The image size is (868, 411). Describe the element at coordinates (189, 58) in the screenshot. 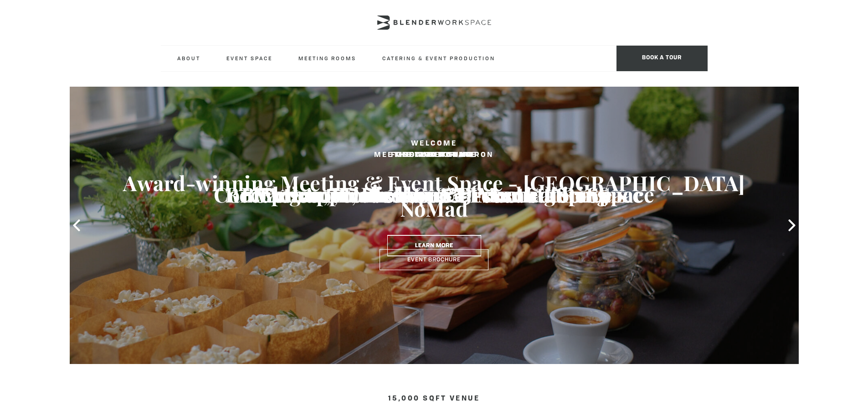

I see `a: About` at that location.